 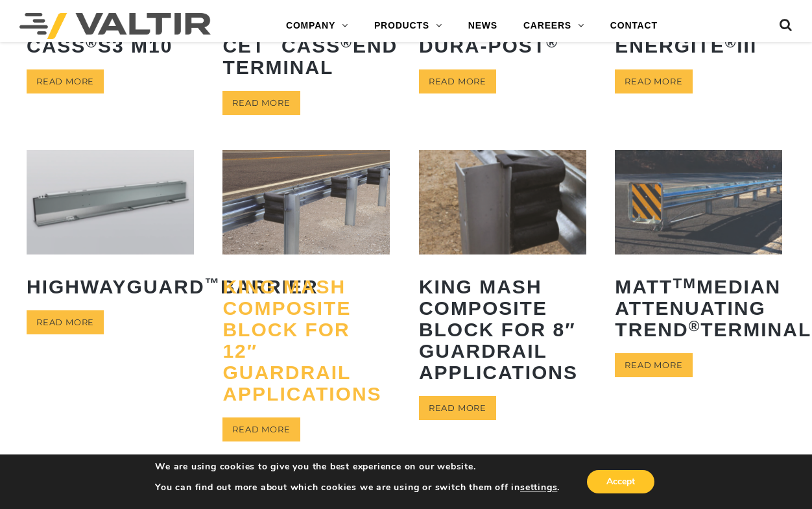 I want to click on p: We are using cookies to give you the best experience on our website., so click(x=357, y=467).